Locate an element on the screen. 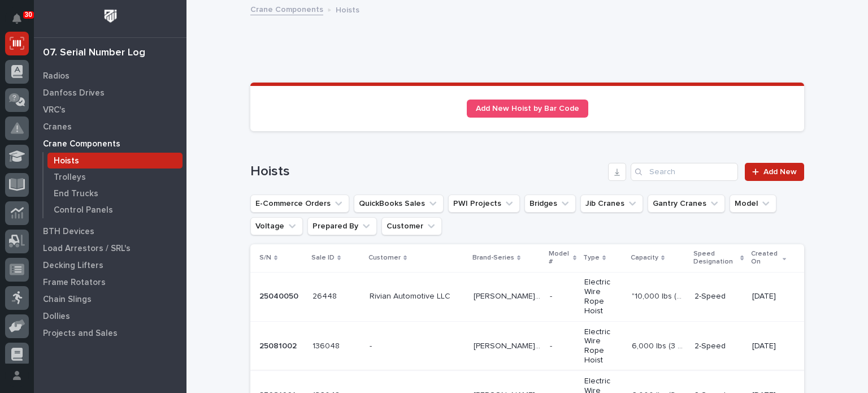  span: Add New is located at coordinates (780, 172).